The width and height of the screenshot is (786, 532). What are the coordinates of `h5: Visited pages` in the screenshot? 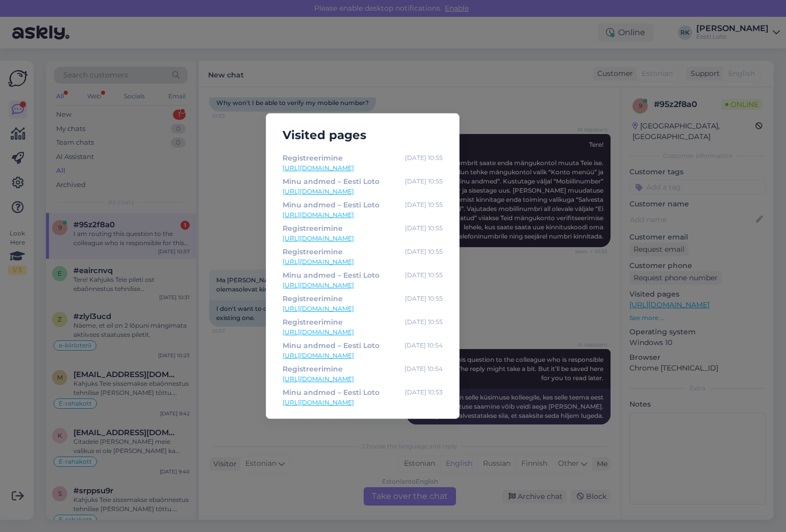 It's located at (362, 135).